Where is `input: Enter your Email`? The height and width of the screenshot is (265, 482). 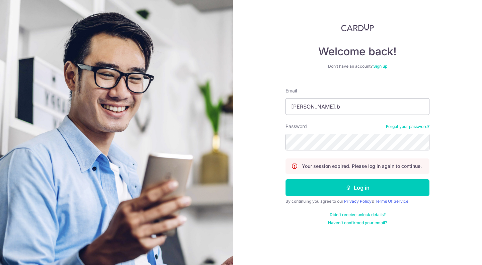 input: Enter your Email is located at coordinates (357, 106).